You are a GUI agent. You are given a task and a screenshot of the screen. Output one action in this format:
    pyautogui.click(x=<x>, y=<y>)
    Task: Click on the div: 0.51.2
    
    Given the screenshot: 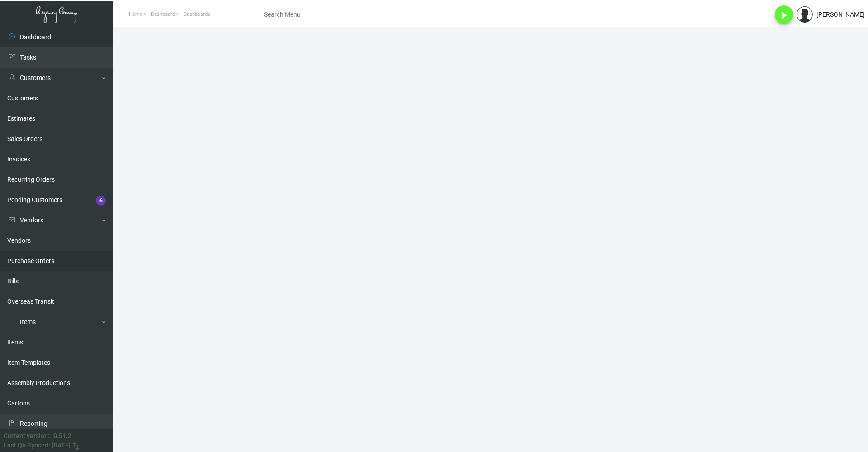 What is the action you would take?
    pyautogui.click(x=62, y=435)
    